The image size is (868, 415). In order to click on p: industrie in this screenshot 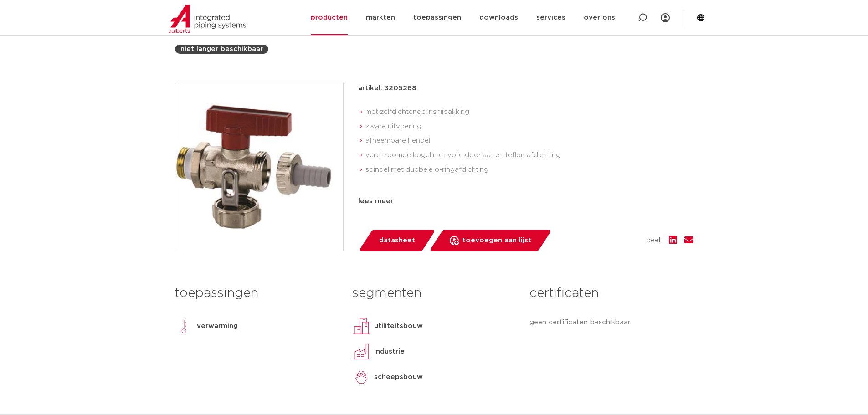, I will do `click(389, 351)`.